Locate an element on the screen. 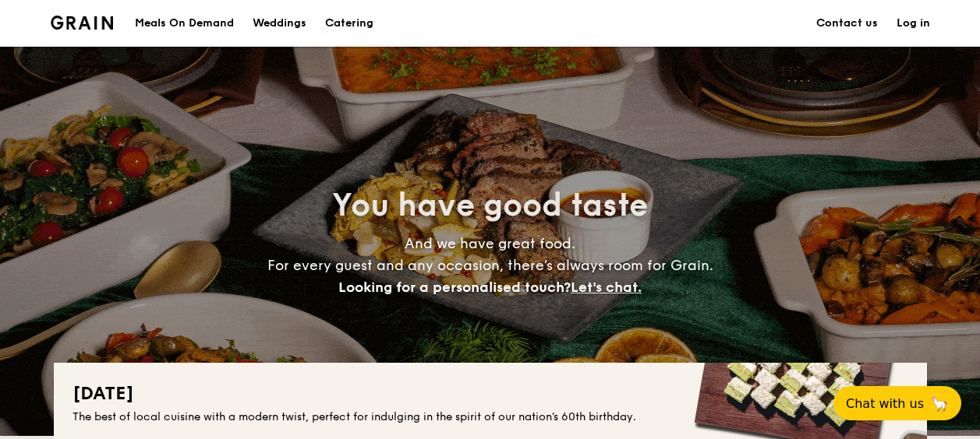 This screenshot has height=439, width=980. span: Looking for a personalised touch? is located at coordinates (454, 287).